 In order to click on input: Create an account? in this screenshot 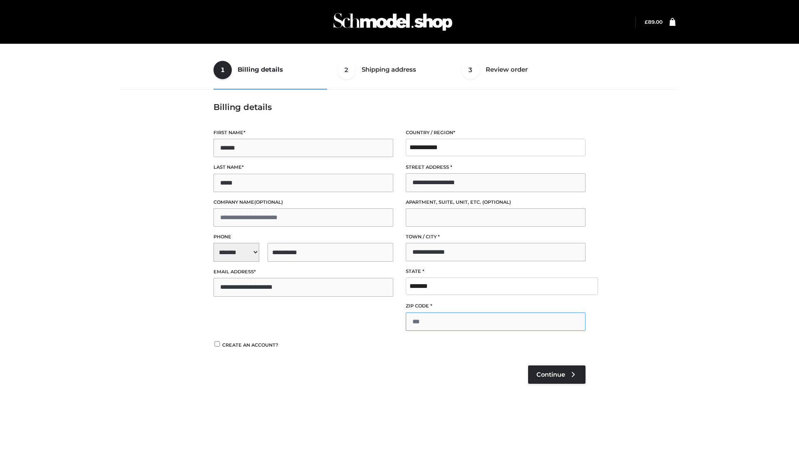, I will do `click(217, 344)`.